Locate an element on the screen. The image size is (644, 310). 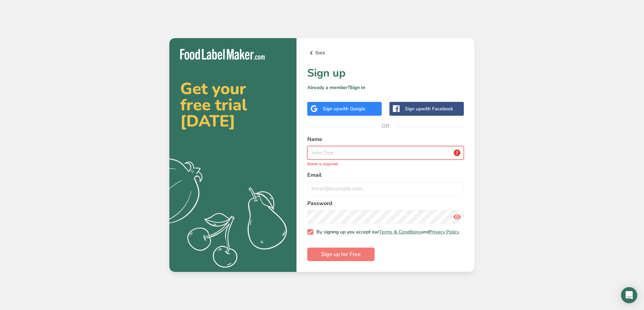
a: Sign in is located at coordinates (358, 87).